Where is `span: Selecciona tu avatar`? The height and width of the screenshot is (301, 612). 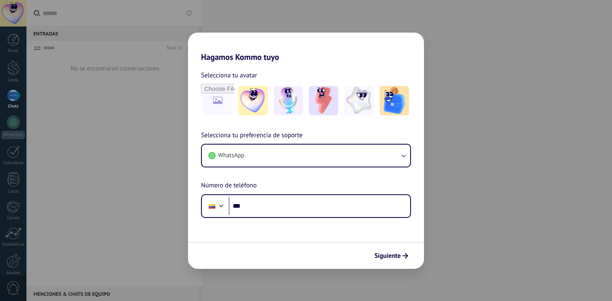 span: Selecciona tu avatar is located at coordinates (229, 75).